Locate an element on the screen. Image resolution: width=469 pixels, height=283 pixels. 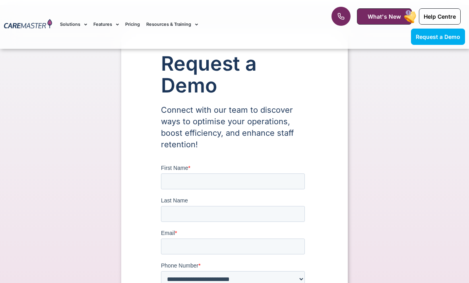
span: What's New is located at coordinates (384, 16).